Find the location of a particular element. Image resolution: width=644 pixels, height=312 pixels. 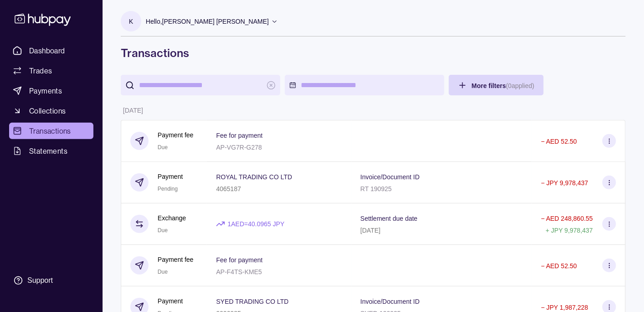

p: SYED TRADING CO LTD is located at coordinates (252, 301).